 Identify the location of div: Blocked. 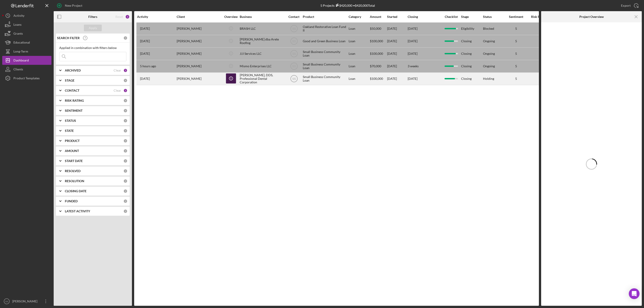
(489, 28).